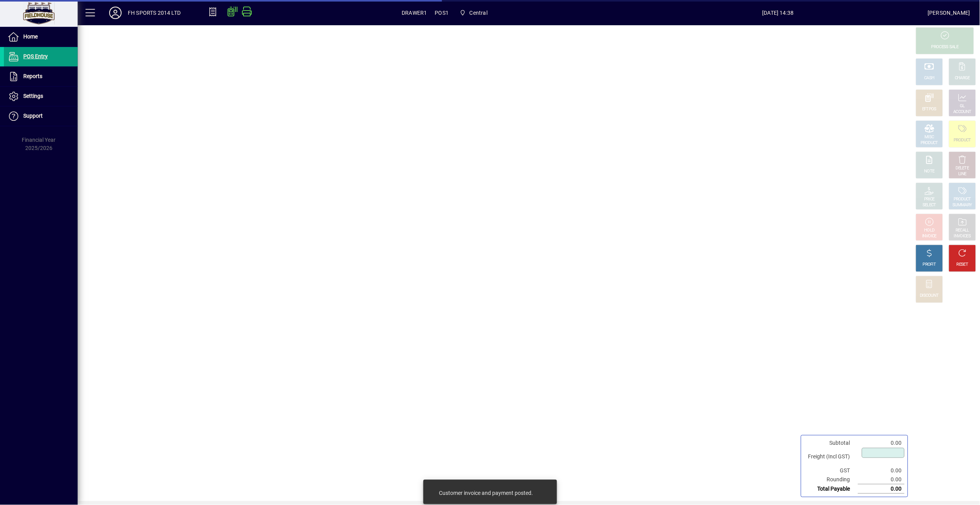  Describe the element at coordinates (31, 36) in the screenshot. I see `span: Home` at that location.